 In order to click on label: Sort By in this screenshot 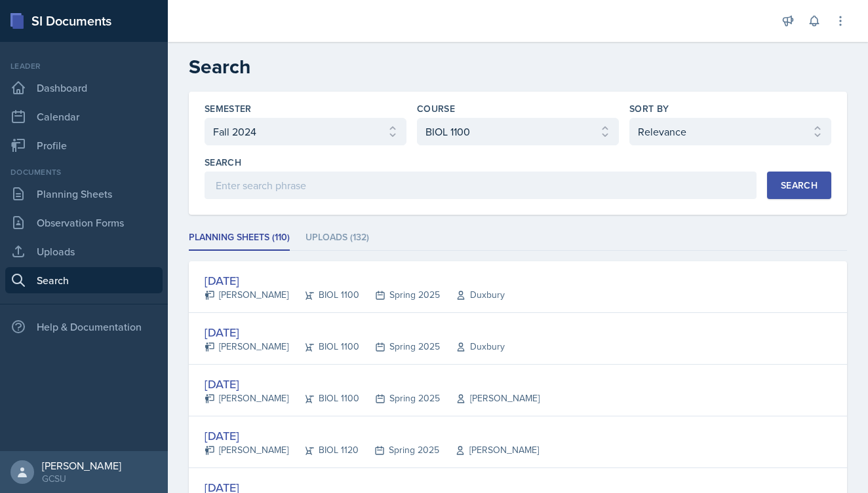, I will do `click(649, 109)`.